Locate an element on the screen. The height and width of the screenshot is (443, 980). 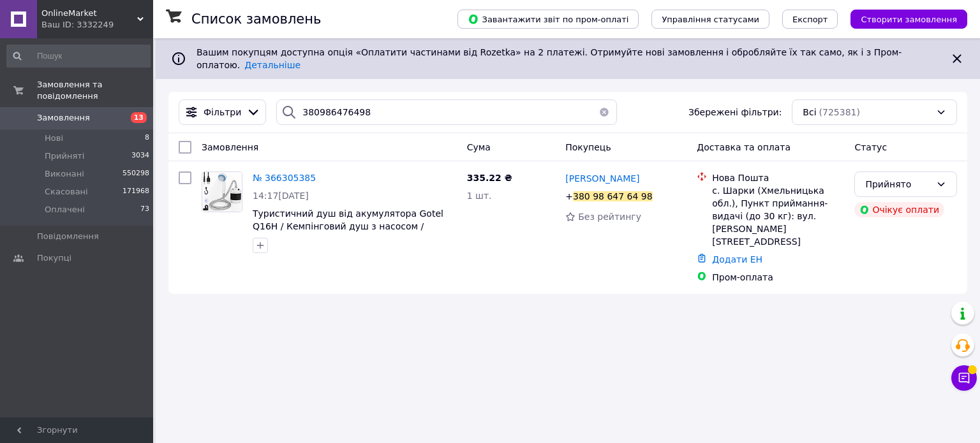
span: Замовлення та повідомлення is located at coordinates (95, 91).